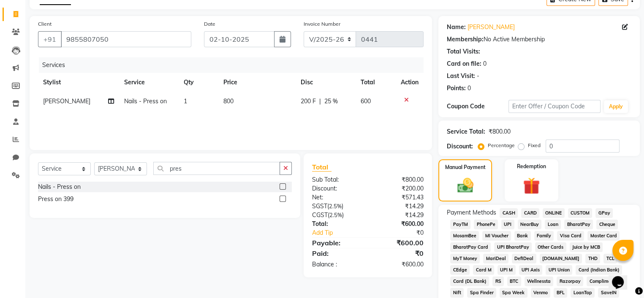  Describe the element at coordinates (570, 281) in the screenshot. I see `span: Razorpay` at that location.